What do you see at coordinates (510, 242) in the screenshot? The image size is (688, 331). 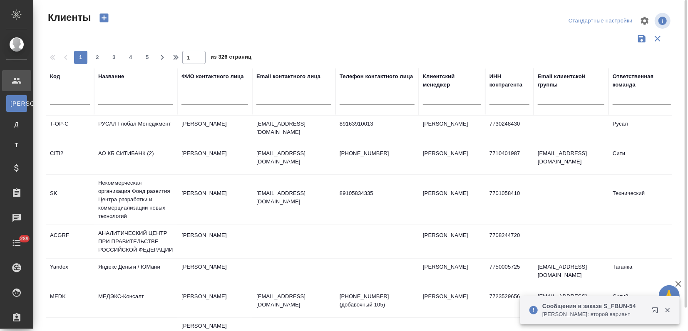 I see `td: 7708244720` at bounding box center [510, 242].